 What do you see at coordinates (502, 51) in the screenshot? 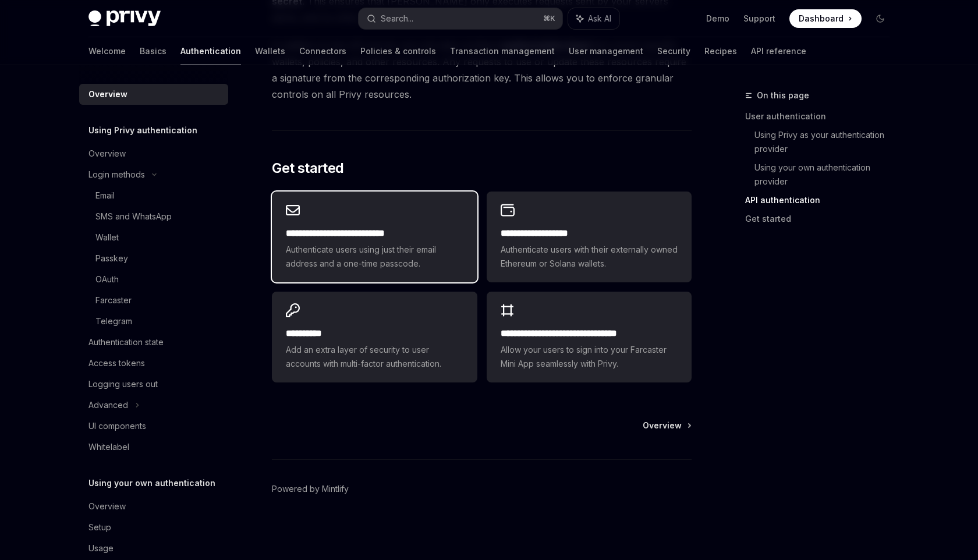
I see `a: Transaction management` at bounding box center [502, 51].